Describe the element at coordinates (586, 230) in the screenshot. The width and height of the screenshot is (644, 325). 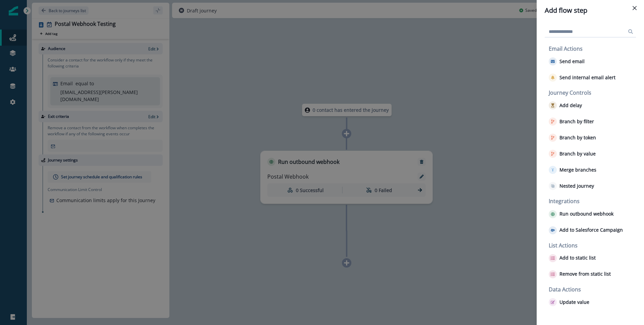
I see `button: Add to Salesforce Campaign` at that location.